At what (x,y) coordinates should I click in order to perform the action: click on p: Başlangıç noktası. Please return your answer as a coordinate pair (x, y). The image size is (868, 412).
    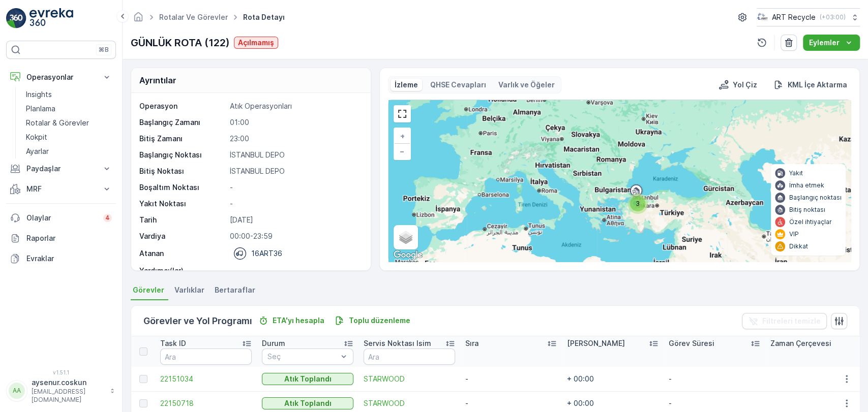
    Looking at the image, I should click on (815, 197).